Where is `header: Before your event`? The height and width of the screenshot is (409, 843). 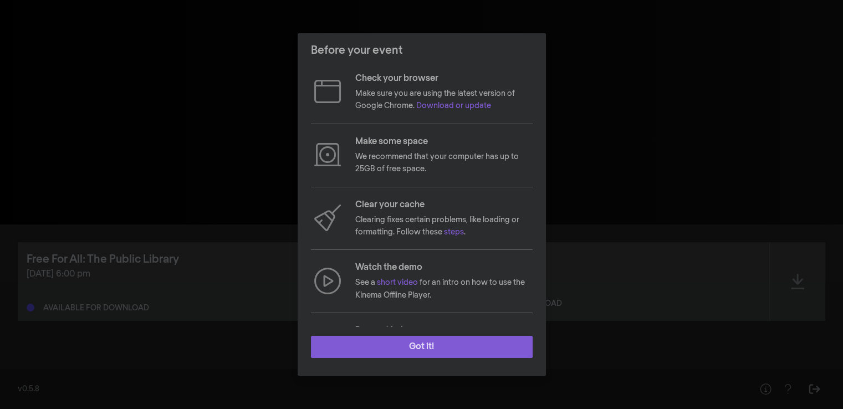 header: Before your event is located at coordinates (422, 50).